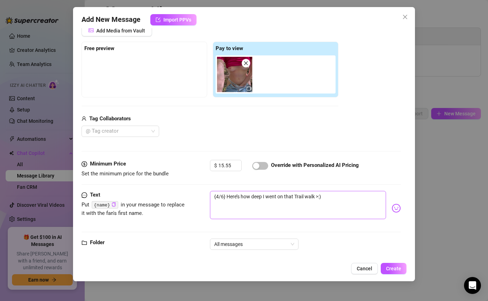 This screenshot has width=488, height=301. Describe the element at coordinates (97, 243) in the screenshot. I see `strong: Folder` at that location.